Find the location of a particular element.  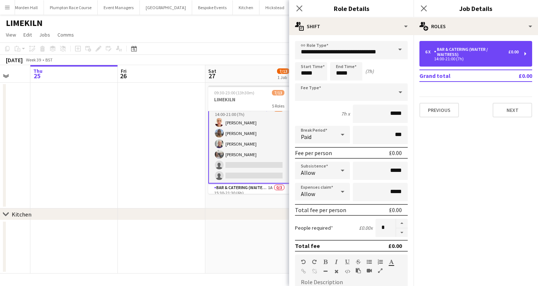

span: Fri is located at coordinates (124, 71).